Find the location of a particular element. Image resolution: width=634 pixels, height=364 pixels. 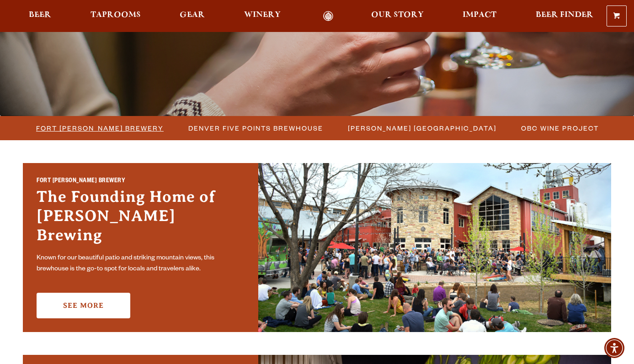

span: Denver Five Points Brewhouse is located at coordinates (256, 128).